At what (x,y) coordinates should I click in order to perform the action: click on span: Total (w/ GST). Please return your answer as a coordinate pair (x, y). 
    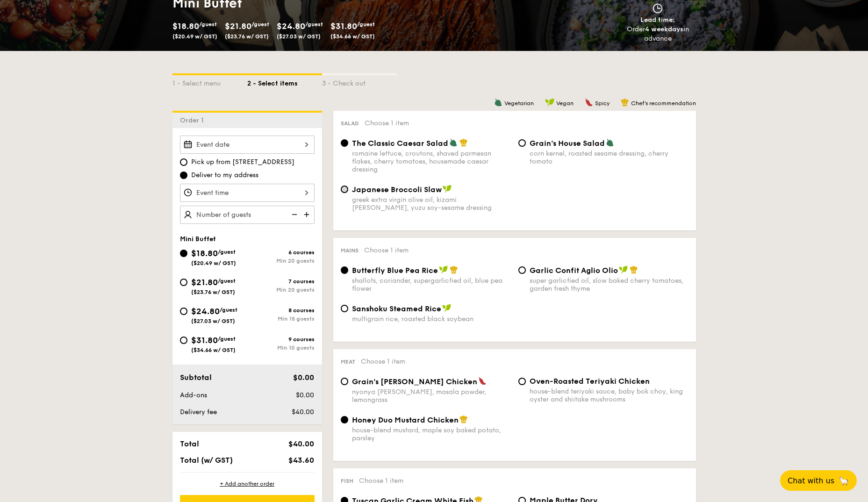
    Looking at the image, I should click on (206, 460).